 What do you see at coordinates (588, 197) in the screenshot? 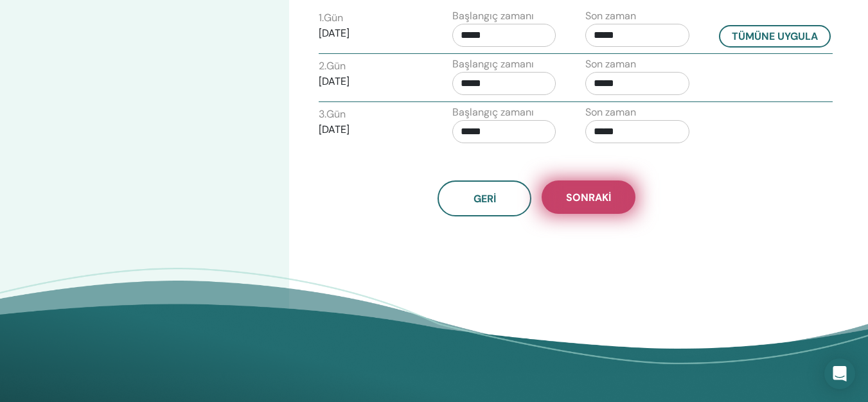
I see `button: Sonraki` at bounding box center [588, 197].